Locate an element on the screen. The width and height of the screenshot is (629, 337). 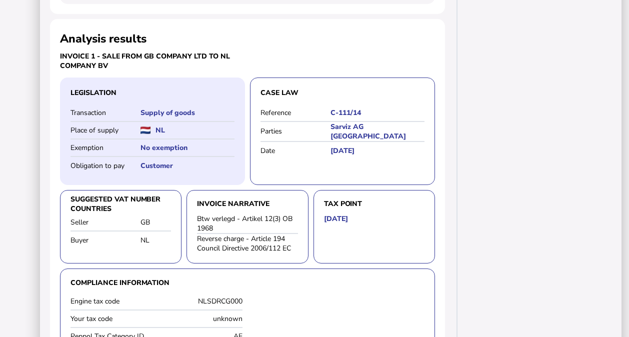
div: NLSDRCG000 is located at coordinates (201, 301).